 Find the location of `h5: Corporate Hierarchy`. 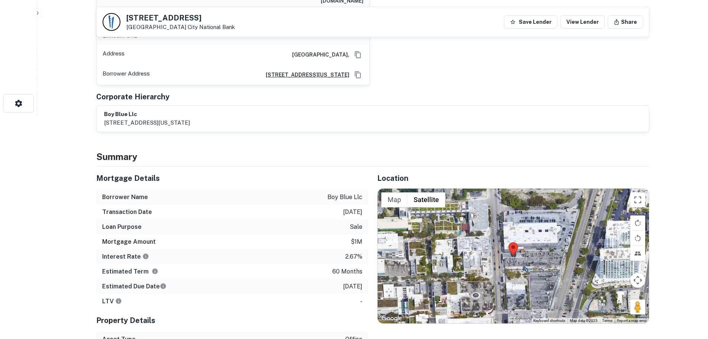

h5: Corporate Hierarchy is located at coordinates (133, 97).